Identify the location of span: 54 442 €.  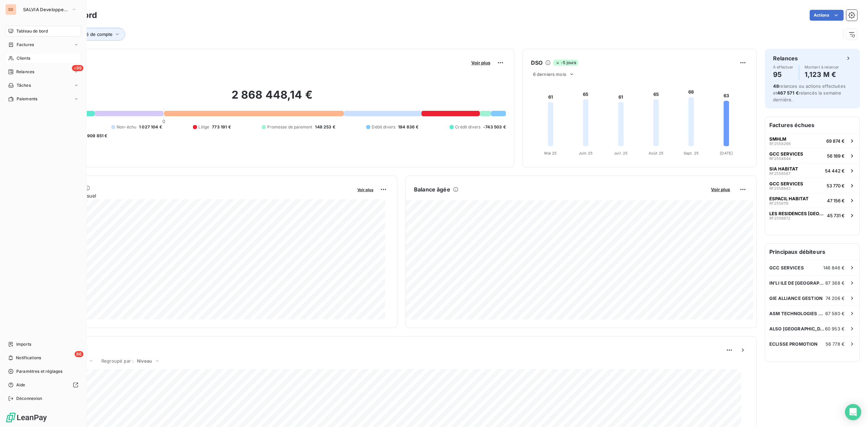
(835, 171).